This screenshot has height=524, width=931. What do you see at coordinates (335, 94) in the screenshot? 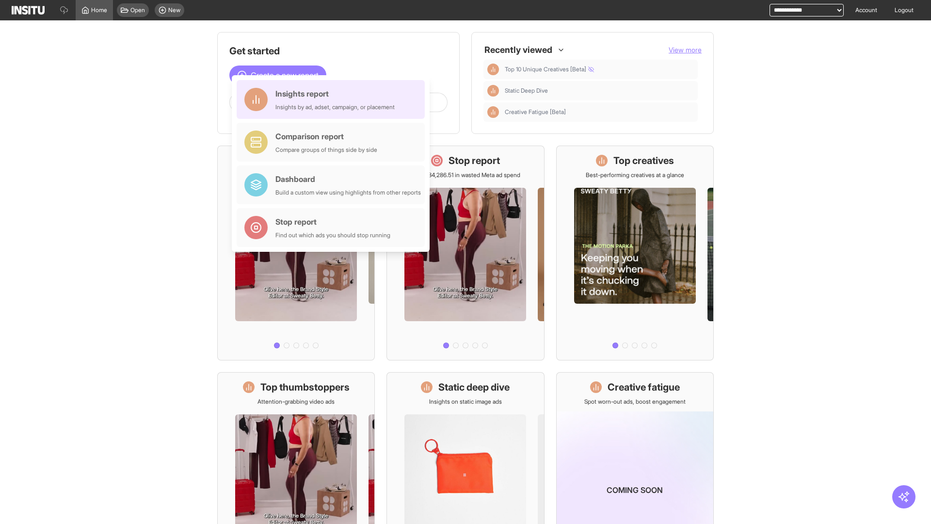
I see `div: Insights report` at bounding box center [335, 94].